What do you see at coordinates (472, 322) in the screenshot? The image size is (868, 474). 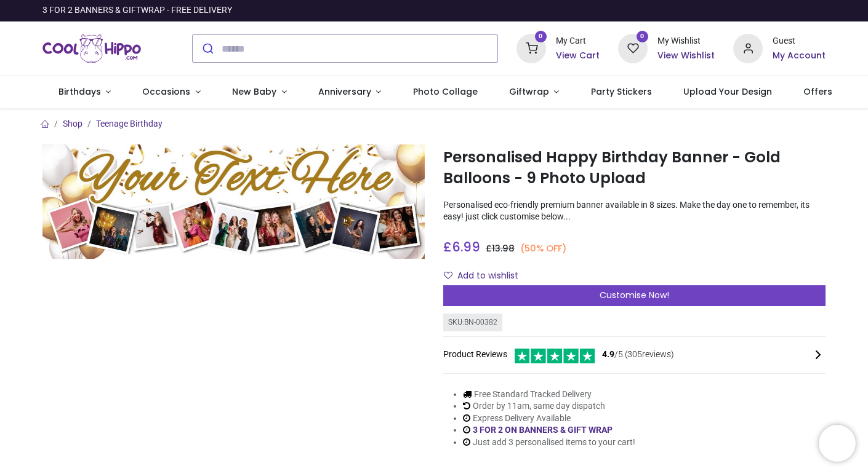 I see `div: SKU: BN-00382` at bounding box center [472, 322].